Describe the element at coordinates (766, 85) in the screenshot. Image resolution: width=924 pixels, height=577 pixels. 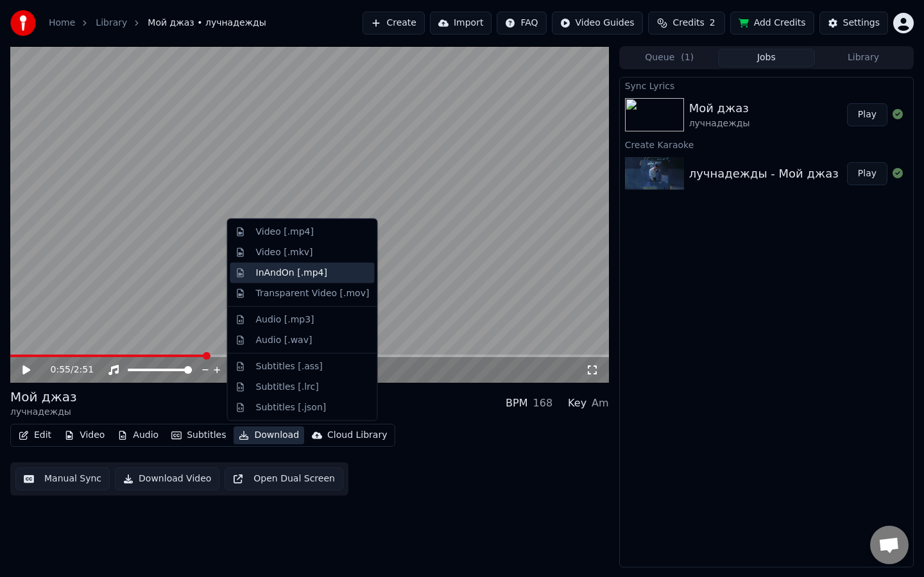
I see `div: Sync Lyrics` at that location.